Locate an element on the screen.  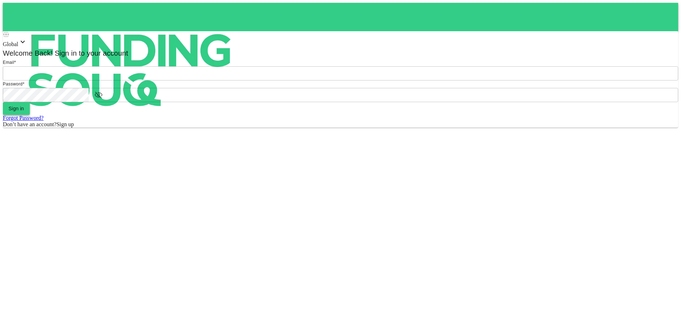
span: Welcome Back! is located at coordinates (28, 53).